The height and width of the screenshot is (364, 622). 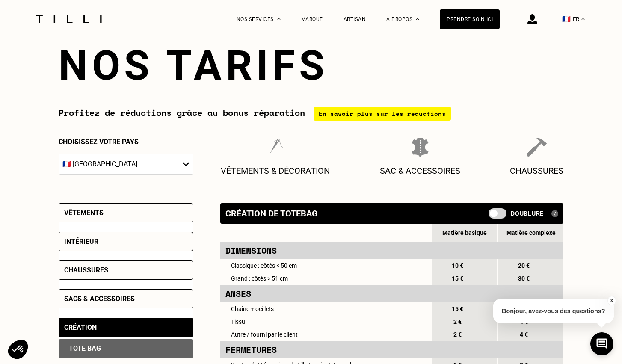 What do you see at coordinates (279, 19) in the screenshot?
I see `img: Menu déroulant` at bounding box center [279, 19].